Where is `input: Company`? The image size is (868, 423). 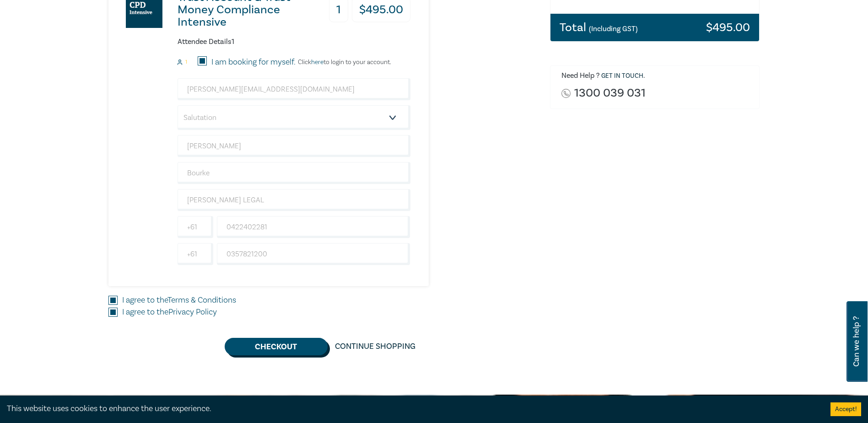 input: Company is located at coordinates (294, 200).